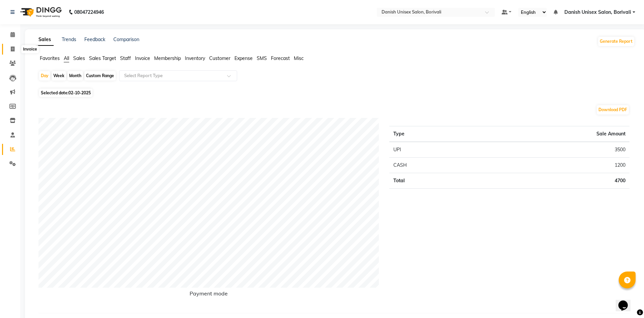 Image resolution: width=644 pixels, height=318 pixels. Describe the element at coordinates (50, 58) in the screenshot. I see `span: Favorites` at that location.